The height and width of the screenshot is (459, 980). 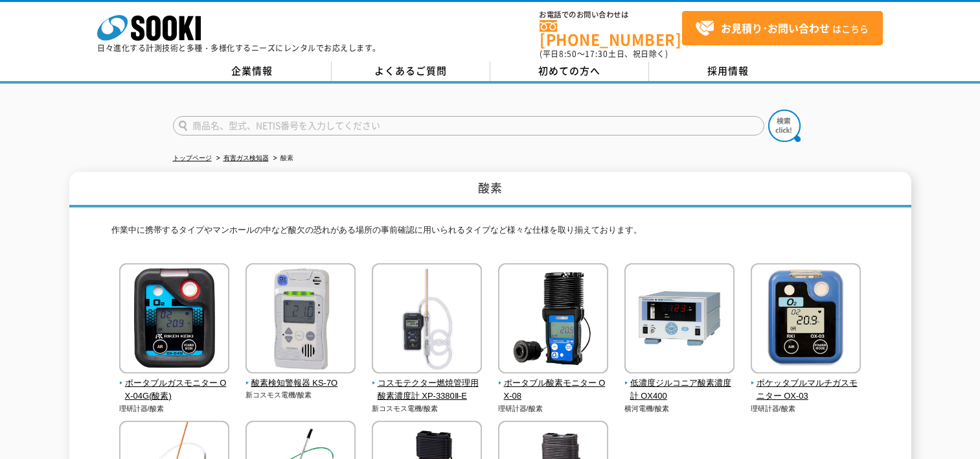 I want to click on a: よくあるご質問, so click(x=410, y=71).